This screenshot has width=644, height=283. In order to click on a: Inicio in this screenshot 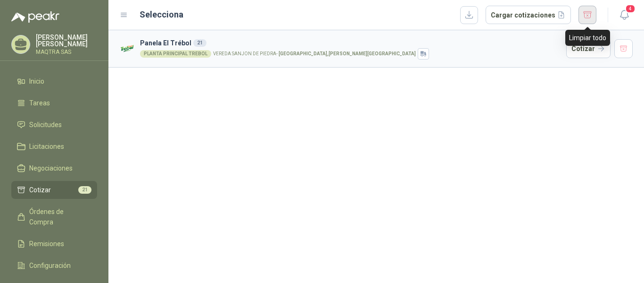, I will do `click(54, 81)`.